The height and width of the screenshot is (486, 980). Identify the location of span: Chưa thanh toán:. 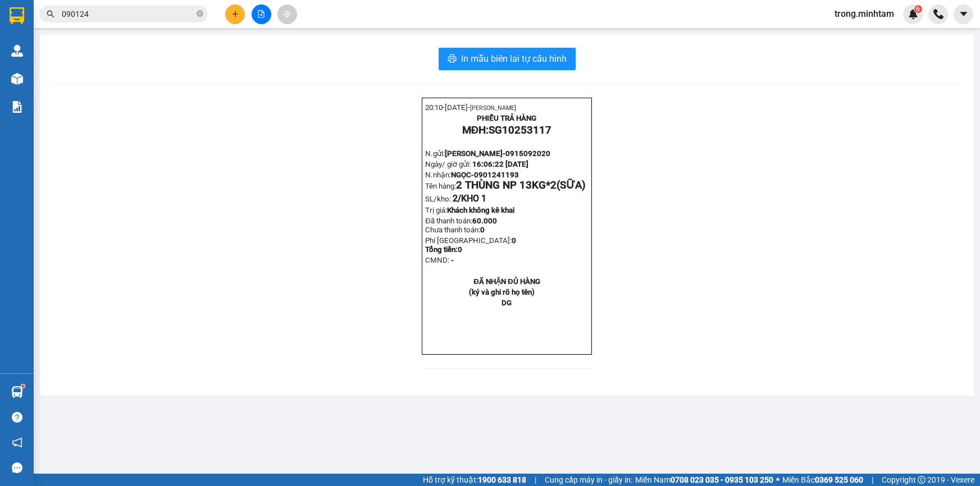
(455, 229).